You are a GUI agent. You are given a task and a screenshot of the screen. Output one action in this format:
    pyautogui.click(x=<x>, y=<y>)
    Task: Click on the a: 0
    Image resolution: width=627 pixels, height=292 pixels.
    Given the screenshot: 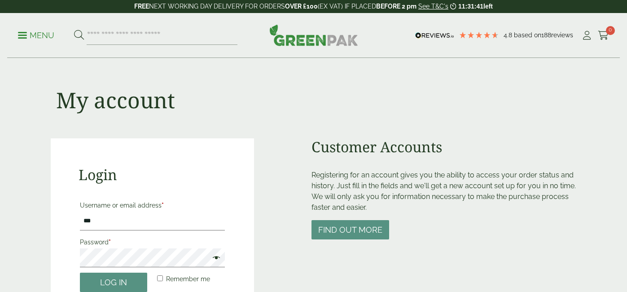 What is the action you would take?
    pyautogui.click(x=603, y=35)
    